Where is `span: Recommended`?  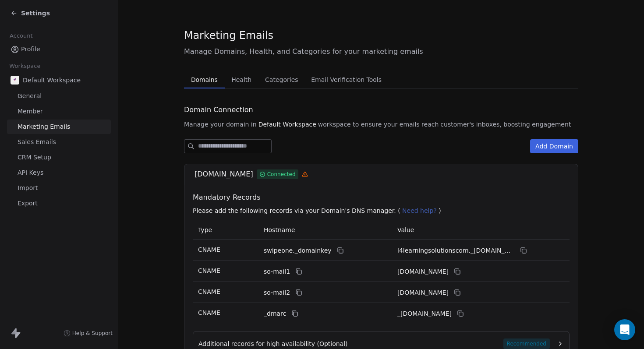
span: Recommended is located at coordinates (527, 344).